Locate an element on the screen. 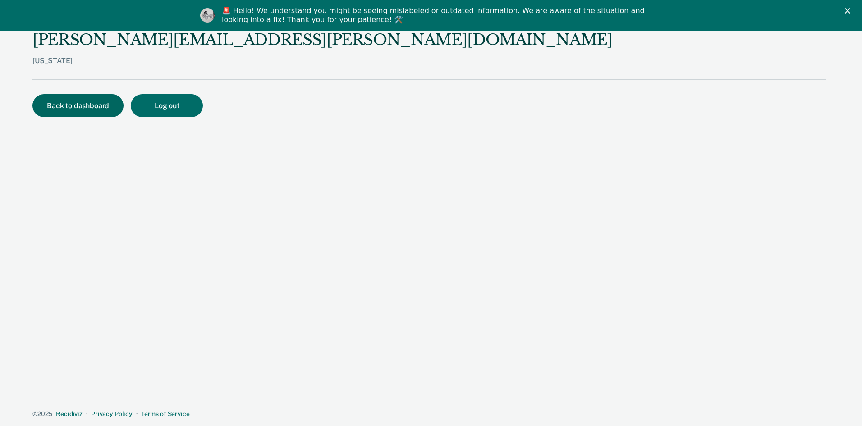 This screenshot has width=862, height=430. div: 🚨 Hello! We understand you might be seeing mislabeled or outdated information. We are aware of th... is located at coordinates (435, 15).